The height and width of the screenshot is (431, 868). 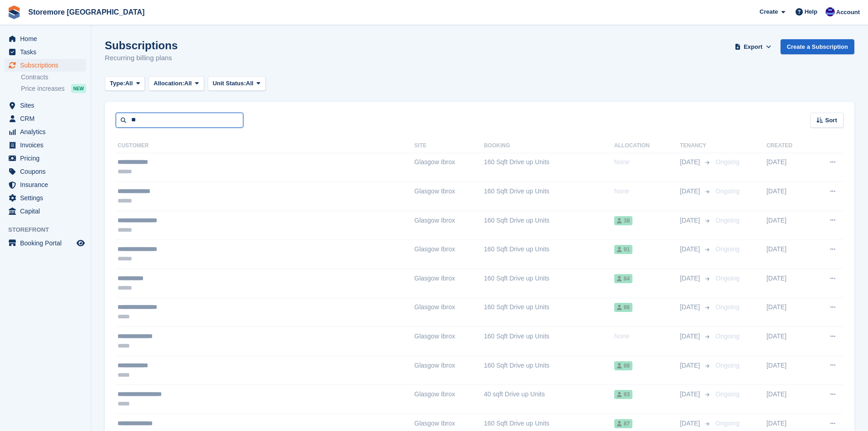 What do you see at coordinates (47, 119) in the screenshot?
I see `span: CRM` at bounding box center [47, 119].